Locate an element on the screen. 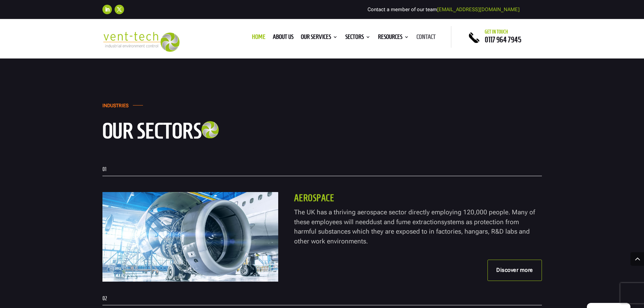  p: 02 is located at coordinates (322, 299).